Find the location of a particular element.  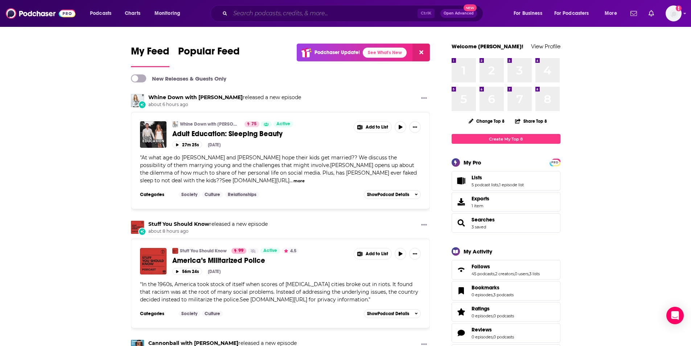

button: Change Top 8 is located at coordinates (487, 121).